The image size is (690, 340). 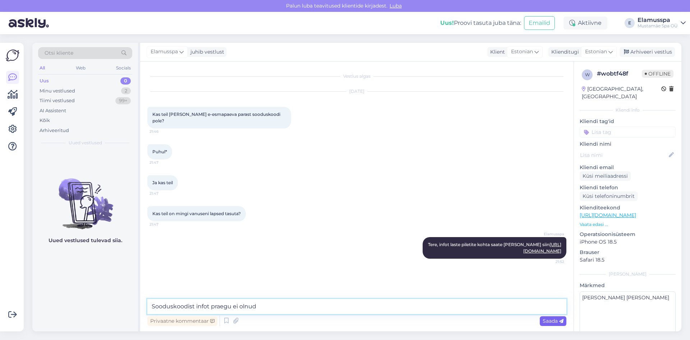 I want to click on div: Vestlus algas, so click(x=357, y=76).